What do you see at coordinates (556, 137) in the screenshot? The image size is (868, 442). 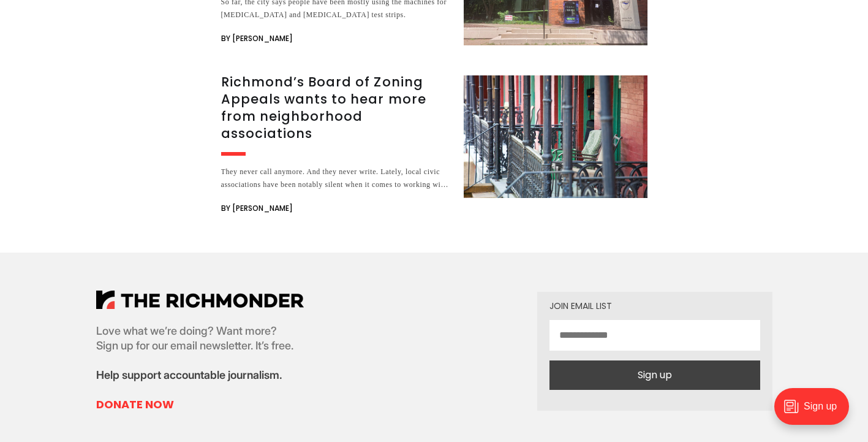 I see `img: Richmond’s Board of Zoning Appeals wants to hear more from neighborhood associations` at bounding box center [556, 137].